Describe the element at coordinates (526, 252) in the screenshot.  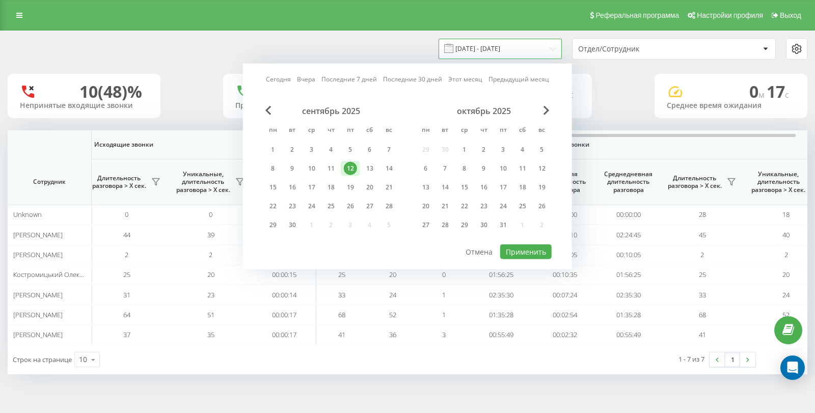
I see `button: Применить` at that location.